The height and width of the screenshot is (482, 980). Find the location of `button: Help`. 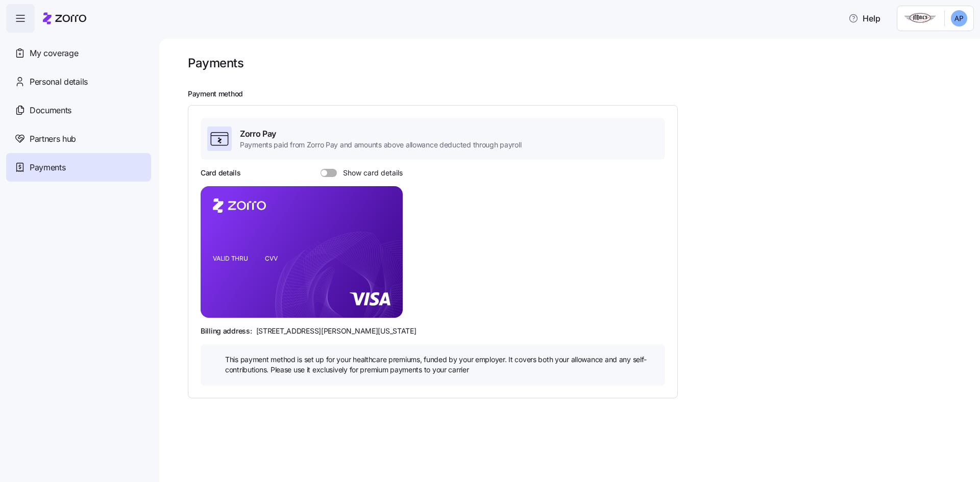

button: Help is located at coordinates (864, 18).